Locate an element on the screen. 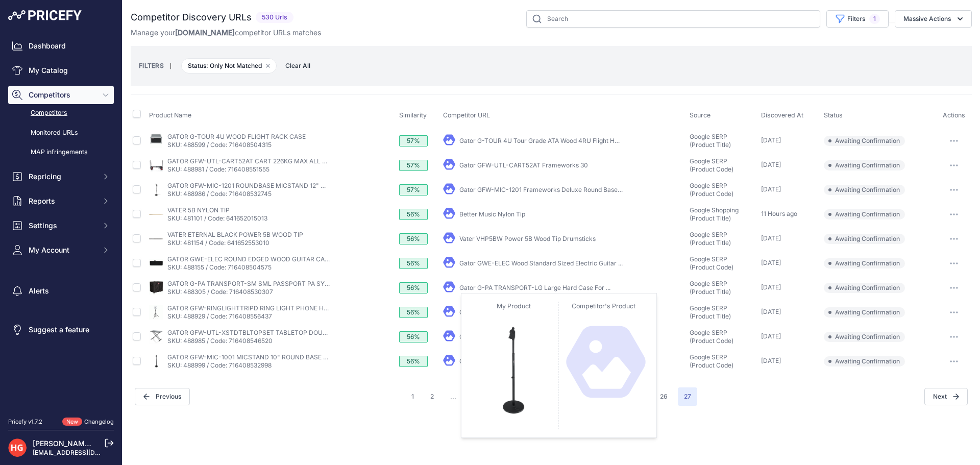 This screenshot has width=980, height=465. a: Gator GFW-MIC-1201 Frameworks Deluxe Round Base ... is located at coordinates (542, 189).